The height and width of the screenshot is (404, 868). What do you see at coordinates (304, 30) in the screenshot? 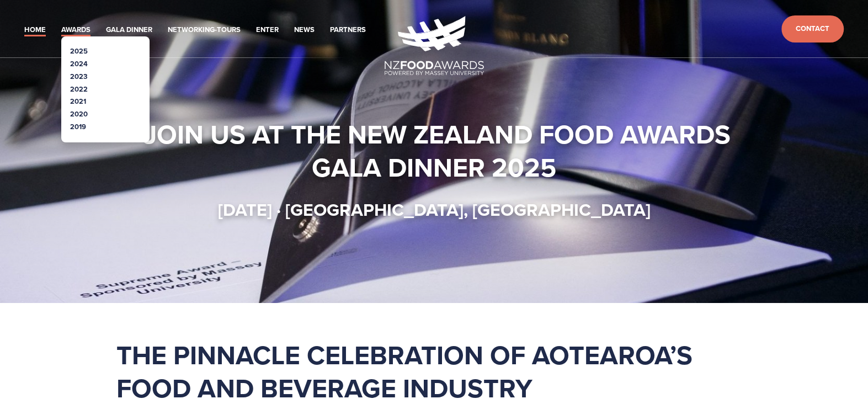
I see `a: News` at bounding box center [304, 30].